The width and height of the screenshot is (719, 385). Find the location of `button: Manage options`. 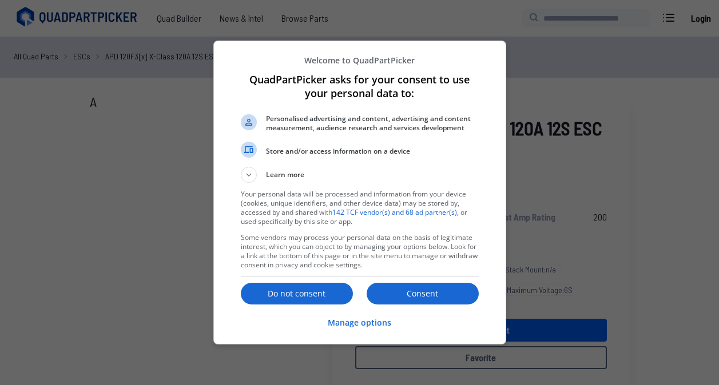

button: Manage options is located at coordinates (359, 323).